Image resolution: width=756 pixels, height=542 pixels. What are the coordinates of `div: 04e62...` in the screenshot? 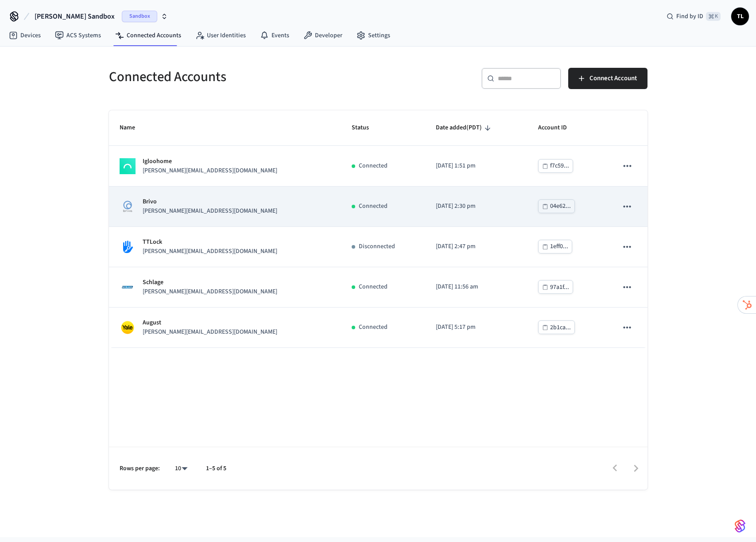 It's located at (560, 206).